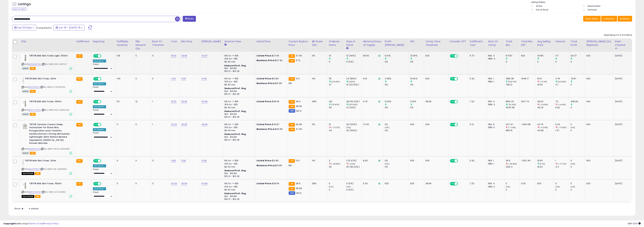 This screenshot has height=227, width=644. What do you see at coordinates (528, 43) in the screenshot?
I see `div: Total Rev. Diff.` at bounding box center [528, 43].